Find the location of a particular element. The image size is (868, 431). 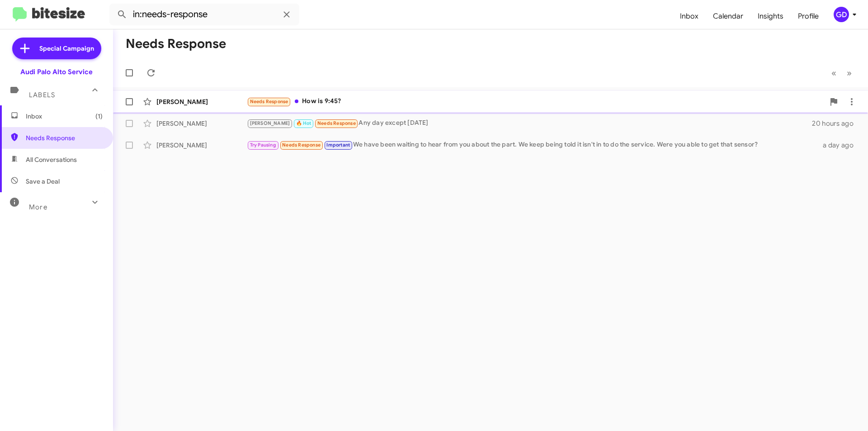

div: We have been waiting to hear from you about the part. We keep being told it isn't in to do the se... is located at coordinates (532, 145).